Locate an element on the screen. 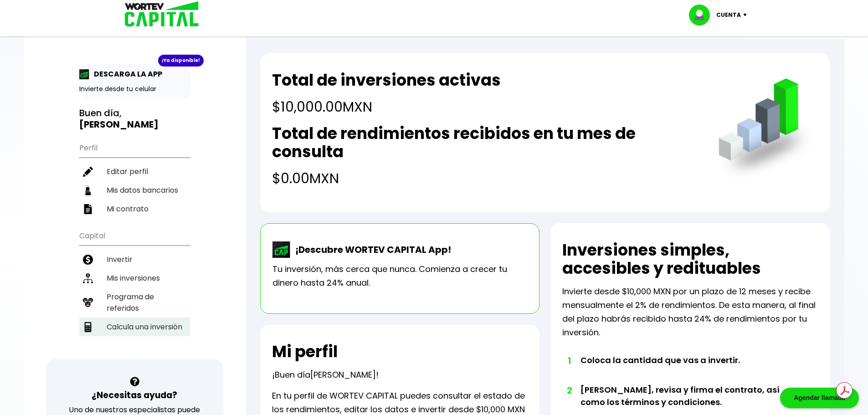 The width and height of the screenshot is (868, 415). li: Invertir is located at coordinates (134, 259).